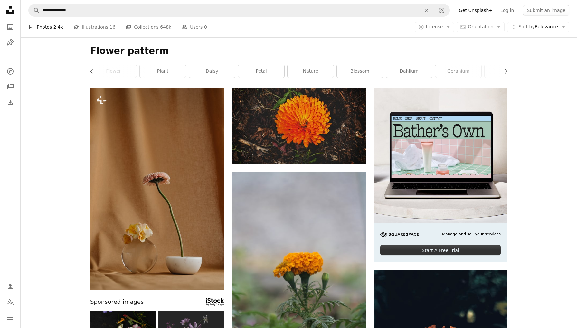 Image resolution: width=577 pixels, height=328 pixels. What do you see at coordinates (508, 10) in the screenshot?
I see `a: Log in` at bounding box center [508, 10].